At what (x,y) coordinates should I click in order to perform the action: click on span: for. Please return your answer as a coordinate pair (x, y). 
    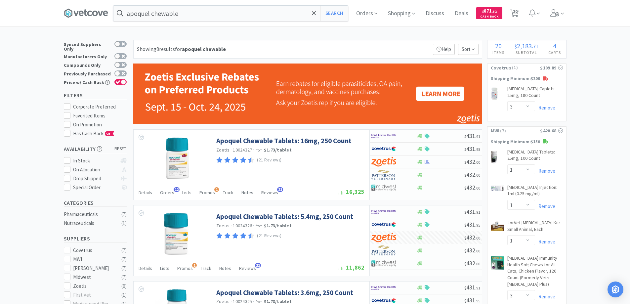
    Looking at the image, I should click on (200, 49).